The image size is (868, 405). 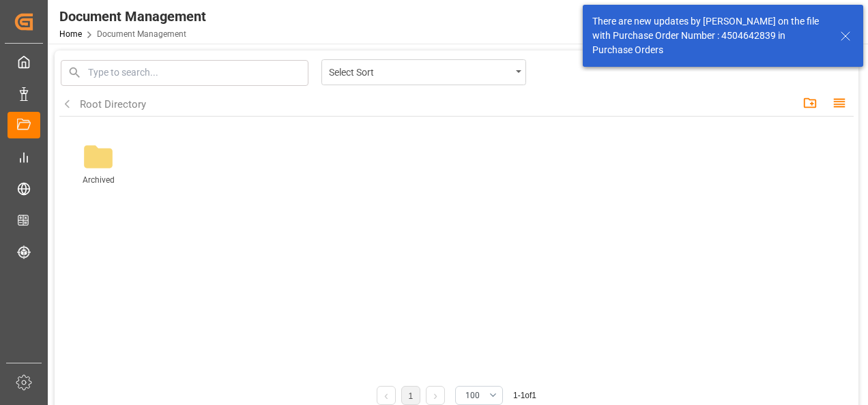 I want to click on li: 1, so click(x=411, y=396).